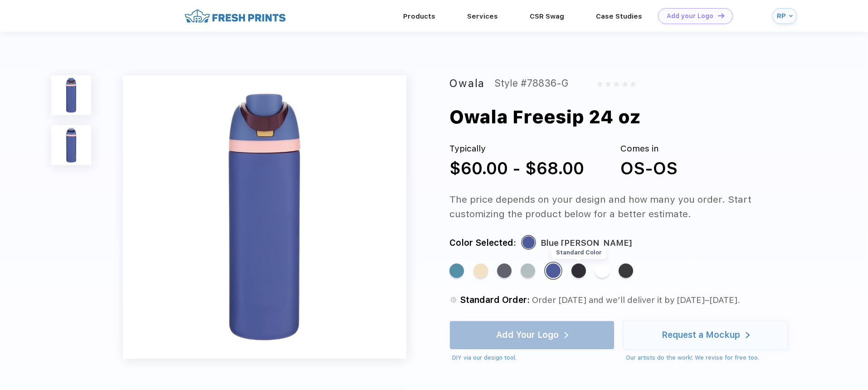 The image size is (868, 390). What do you see at coordinates (781, 16) in the screenshot?
I see `div: RP` at bounding box center [781, 16].